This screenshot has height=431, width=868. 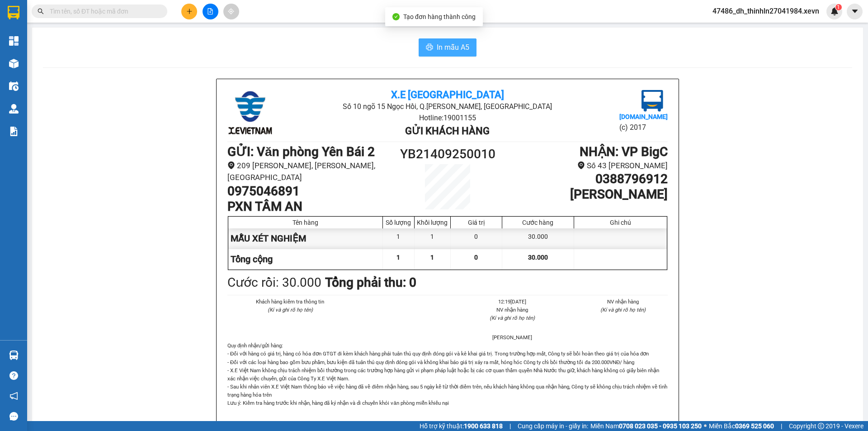 I want to click on img: solution-icon, so click(x=14, y=131).